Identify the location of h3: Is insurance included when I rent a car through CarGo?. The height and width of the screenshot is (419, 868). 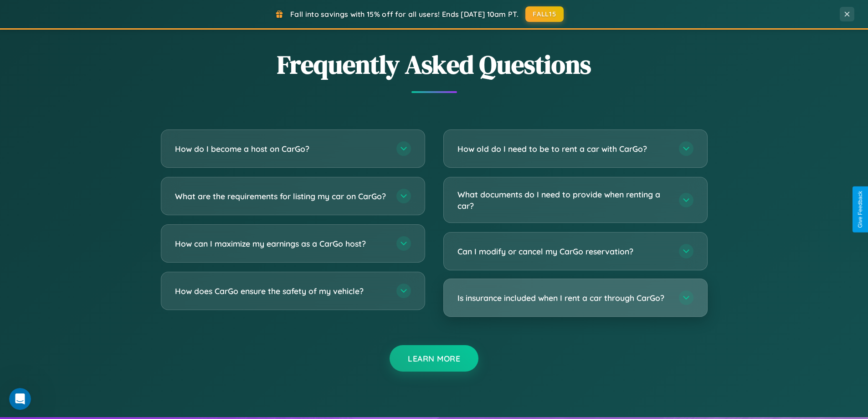
(564, 298).